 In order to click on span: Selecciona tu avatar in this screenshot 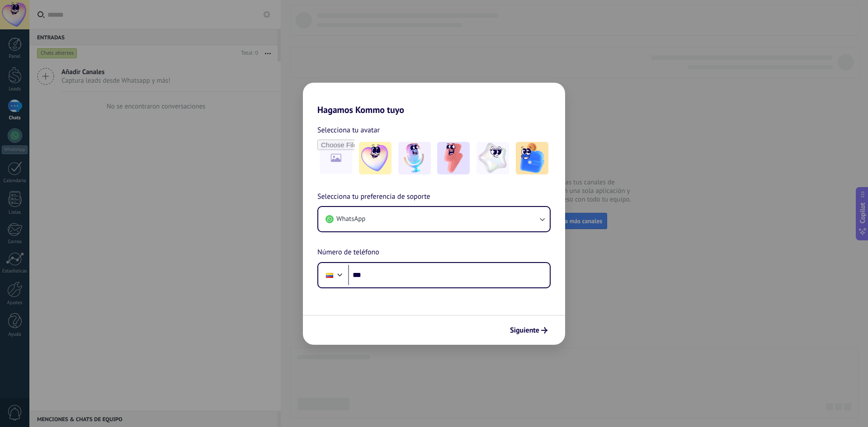, I will do `click(348, 130)`.